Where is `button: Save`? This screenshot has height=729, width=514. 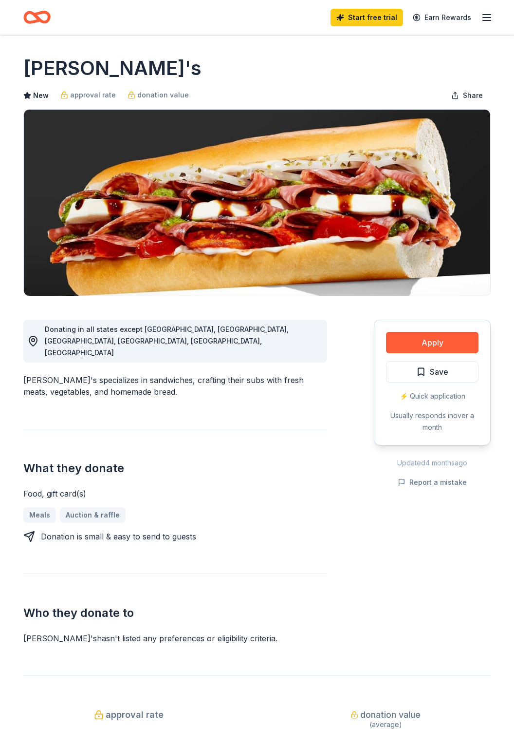 button: Save is located at coordinates (433, 372).